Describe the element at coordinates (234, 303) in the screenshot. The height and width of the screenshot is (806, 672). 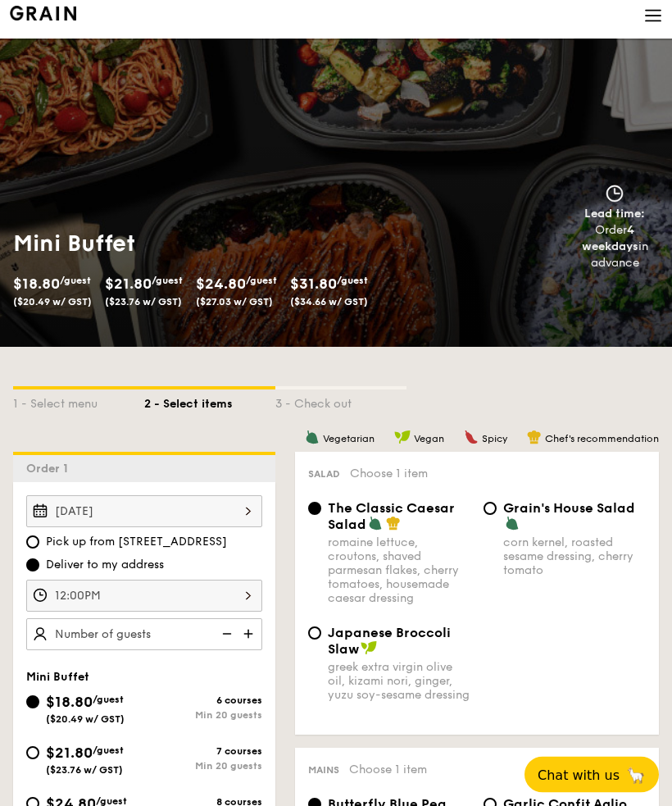
I see `span: ($27.03 w/ GST)` at that location.